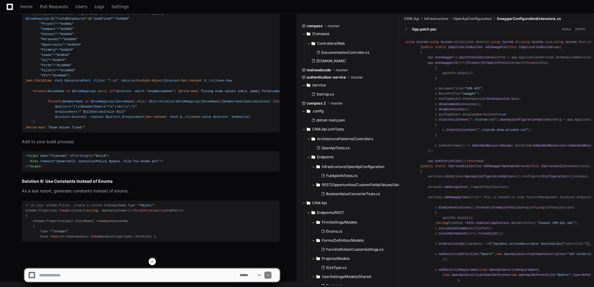  I want to click on span: DocumentTitle, so click(451, 89).